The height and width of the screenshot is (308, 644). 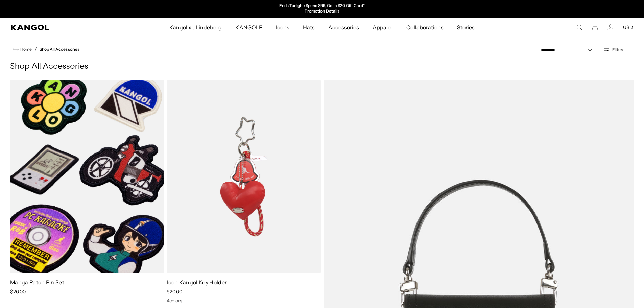 I want to click on a: Shop All Accessories, so click(x=59, y=50).